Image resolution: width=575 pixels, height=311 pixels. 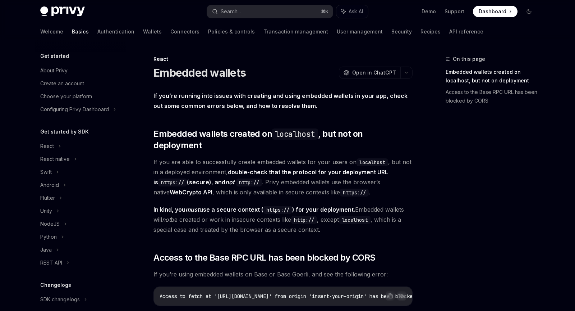 What do you see at coordinates (191, 192) in the screenshot?
I see `a: WebCrypto API` at bounding box center [191, 192].